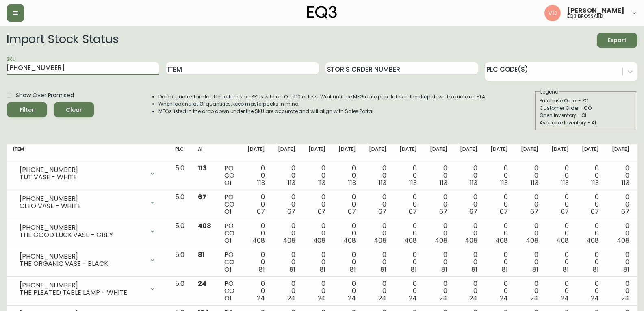 The image size is (644, 311). Describe the element at coordinates (549, 92) in the screenshot. I see `legend: Legend` at that location.